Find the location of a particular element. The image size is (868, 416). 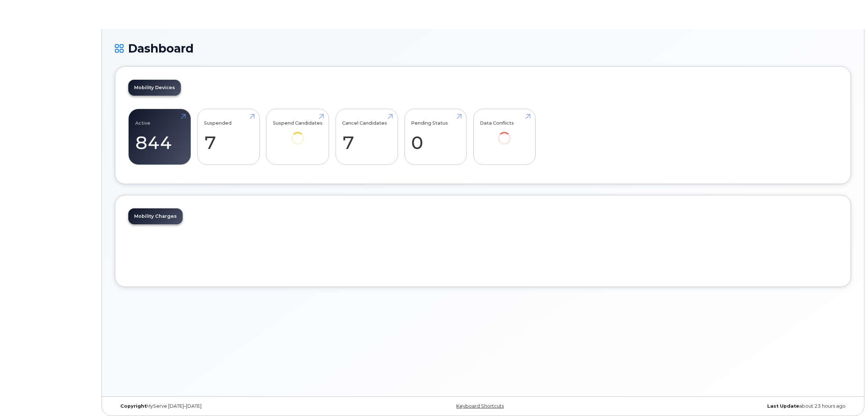

a: Mobility Devices is located at coordinates (154, 88).